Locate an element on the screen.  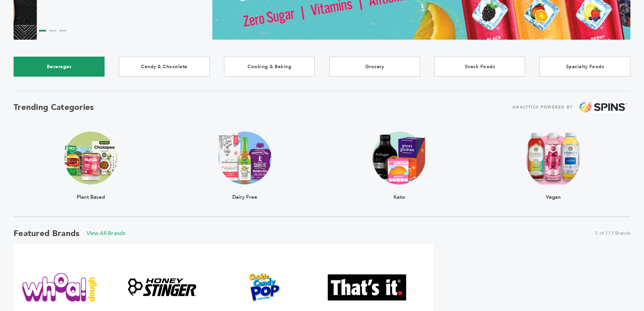
span: 5 of 111 Brands is located at coordinates (612, 234).